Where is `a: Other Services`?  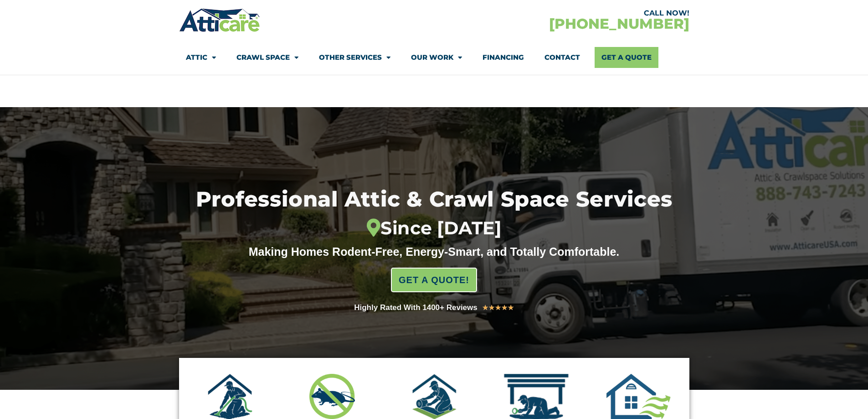 a: Other Services is located at coordinates (354, 57).